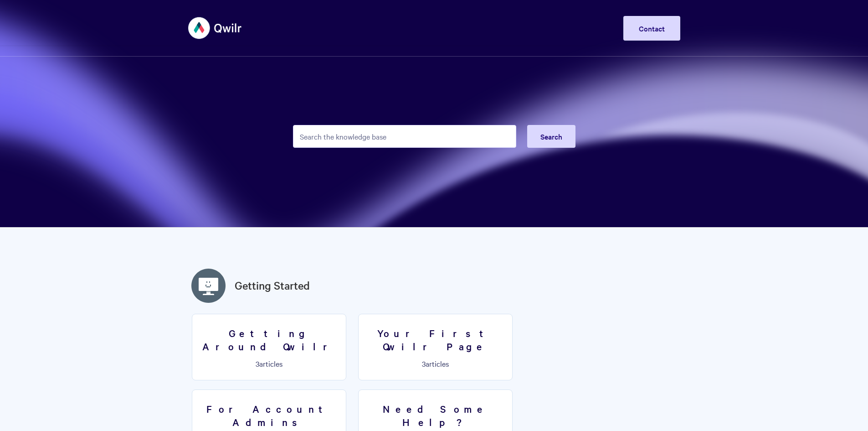 This screenshot has width=868, height=431. I want to click on h3: Need Some Help?, so click(435, 415).